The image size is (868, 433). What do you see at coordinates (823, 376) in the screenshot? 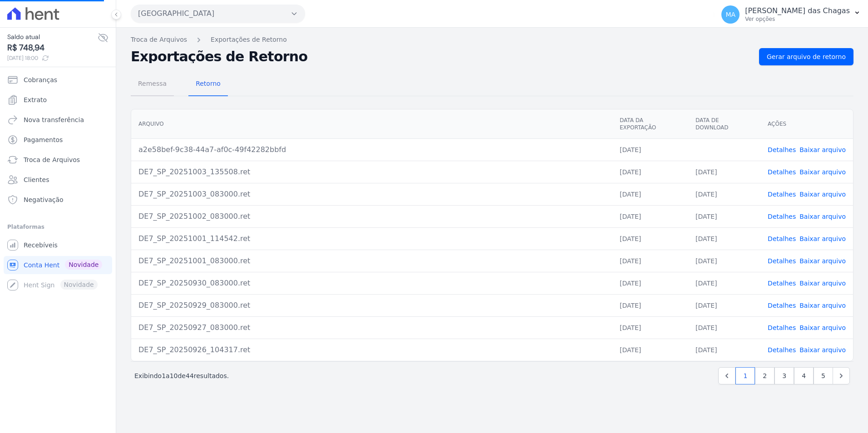
I see `a: 5` at bounding box center [823, 376].